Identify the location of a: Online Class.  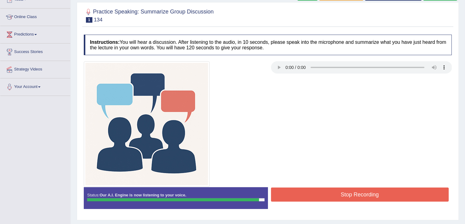
(35, 16).